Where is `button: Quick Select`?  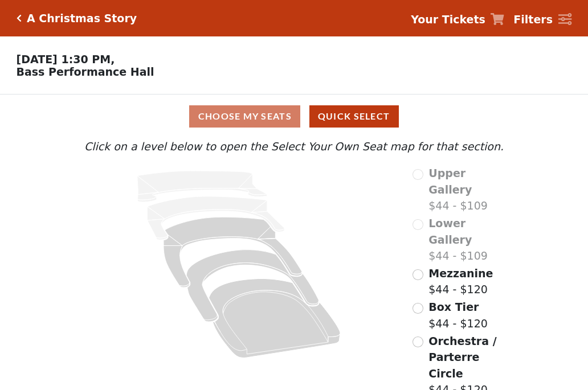 button: Quick Select is located at coordinates (354, 116).